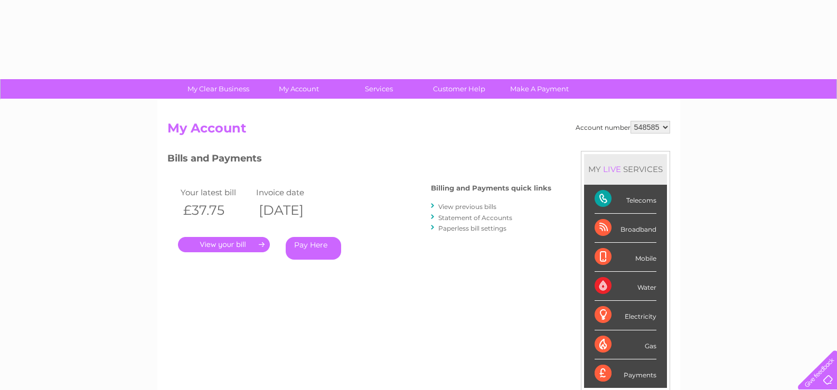 The image size is (837, 390). What do you see at coordinates (472, 228) in the screenshot?
I see `a: Paperless bill settings` at bounding box center [472, 228].